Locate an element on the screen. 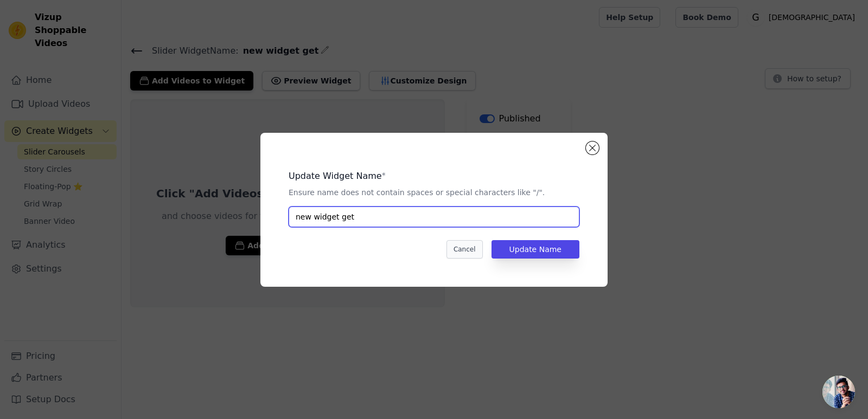 The width and height of the screenshot is (868, 419). a: Open chat is located at coordinates (839, 392).